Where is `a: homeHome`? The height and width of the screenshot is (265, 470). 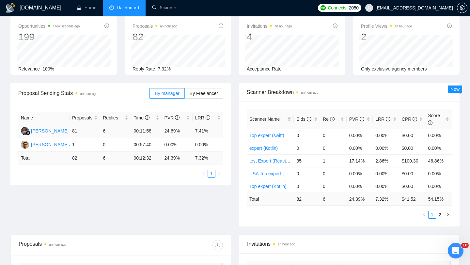
a: homeHome is located at coordinates (87, 8).